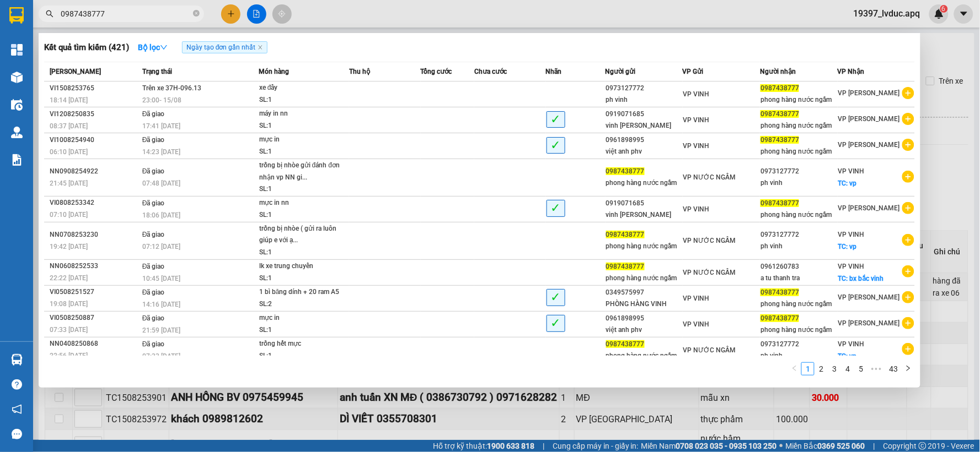  What do you see at coordinates (94, 114) in the screenshot?
I see `div: VI1208250835` at bounding box center [94, 114].